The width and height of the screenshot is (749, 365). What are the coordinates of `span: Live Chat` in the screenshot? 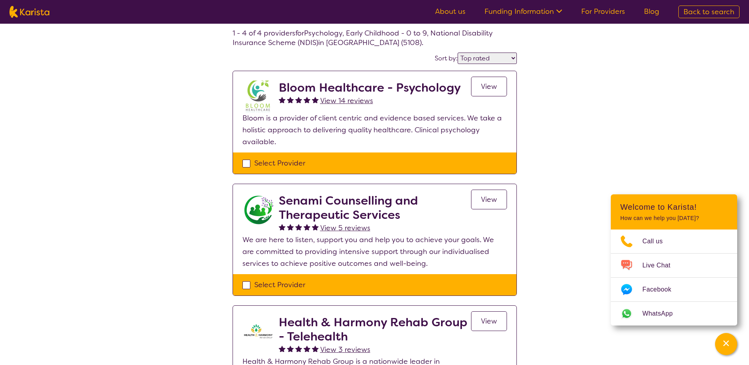 It's located at (661, 265).